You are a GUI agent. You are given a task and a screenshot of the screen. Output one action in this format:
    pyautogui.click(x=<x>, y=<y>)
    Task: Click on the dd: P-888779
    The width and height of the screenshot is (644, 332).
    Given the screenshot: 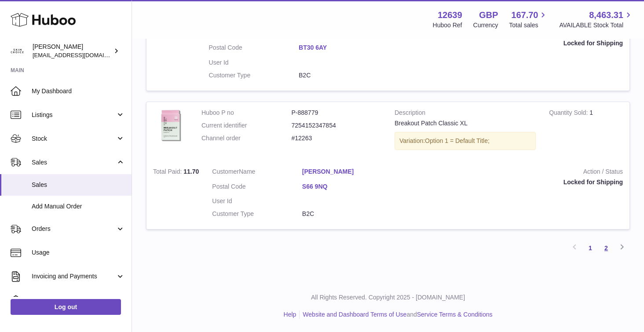 What is the action you would take?
    pyautogui.click(x=337, y=113)
    